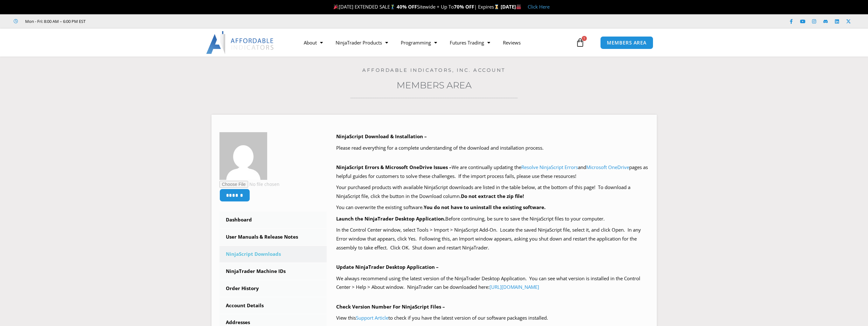 The height and width of the screenshot is (326, 868). I want to click on img: LogoAI | Affordable Indicators – NinjaTrader, so click(240, 43).